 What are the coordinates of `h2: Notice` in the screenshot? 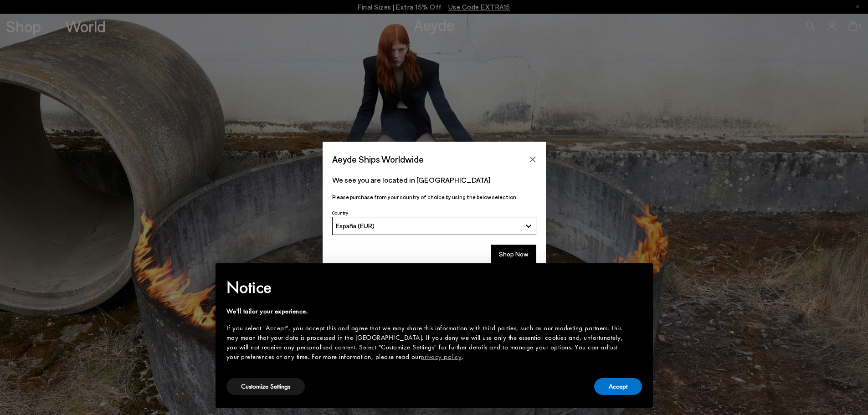 It's located at (427, 287).